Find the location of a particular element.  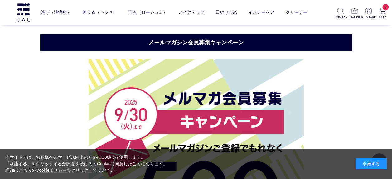

p: SEARCH is located at coordinates (341, 17).